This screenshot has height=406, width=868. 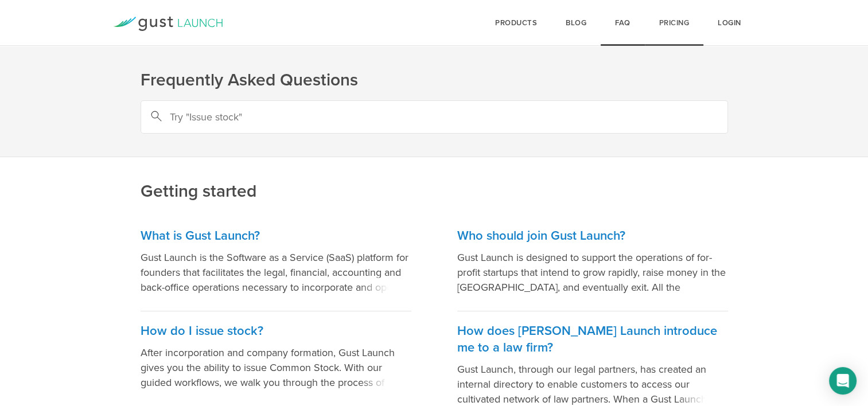 What do you see at coordinates (843, 381) in the screenshot?
I see `div: Open Intercom Messenger` at bounding box center [843, 381].